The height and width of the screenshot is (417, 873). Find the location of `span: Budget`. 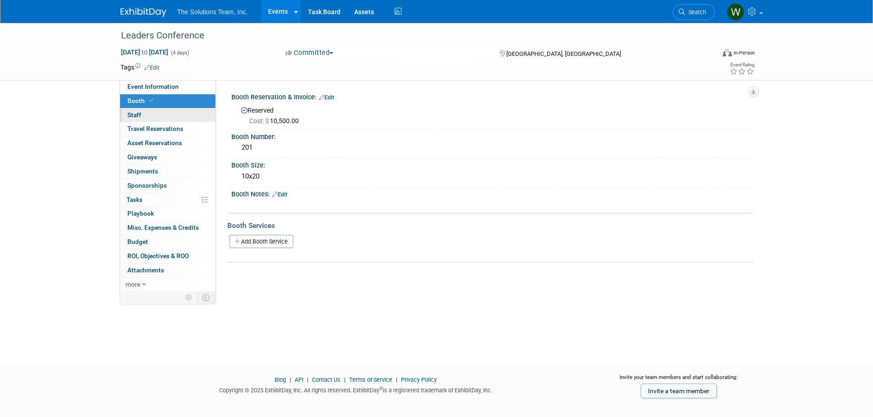

span: Budget is located at coordinates (137, 242).